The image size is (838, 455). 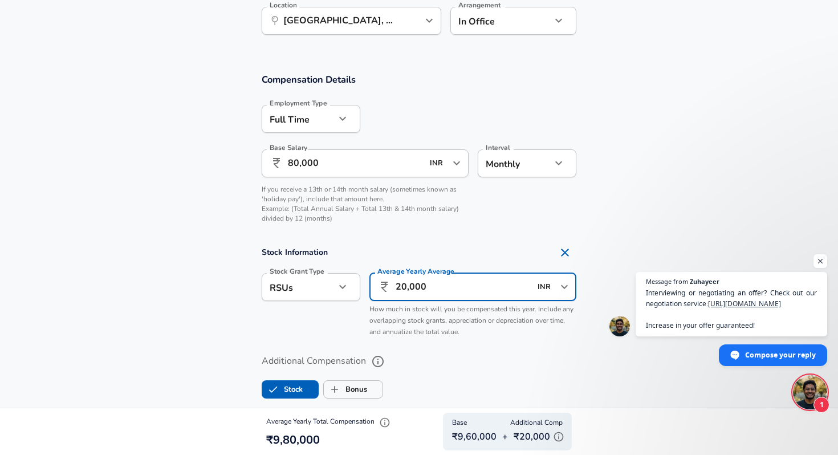 What do you see at coordinates (298, 103) in the screenshot?
I see `label: Employment Type` at bounding box center [298, 103].